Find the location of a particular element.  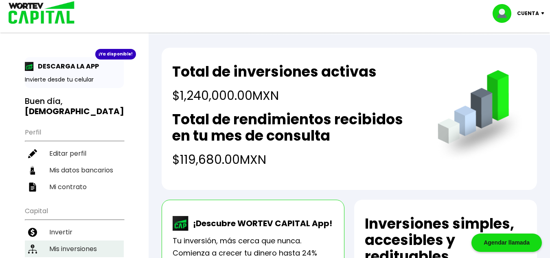

img: app-icon is located at coordinates (29, 66).